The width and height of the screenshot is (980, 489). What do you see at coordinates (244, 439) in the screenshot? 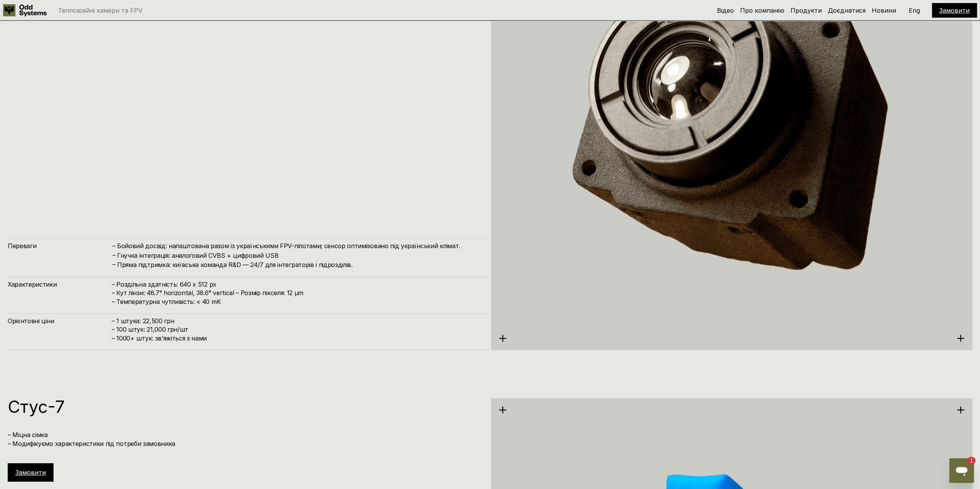
I see `h4: – Міцна сімка – Модифікуємо характеристики під потреби замовника` at bounding box center [244, 439].